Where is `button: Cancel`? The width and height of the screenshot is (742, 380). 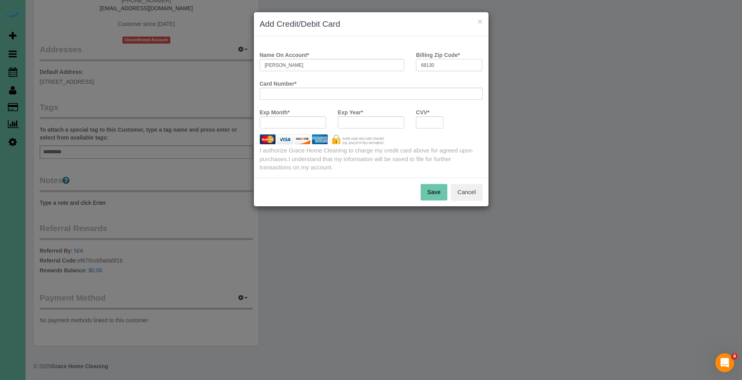 button: Cancel is located at coordinates (467, 192).